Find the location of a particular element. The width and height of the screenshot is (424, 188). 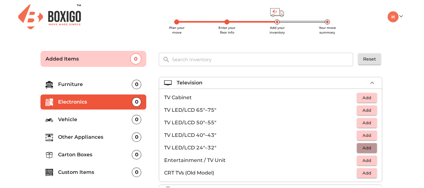

input: Search Inventory is located at coordinates (263, 59).